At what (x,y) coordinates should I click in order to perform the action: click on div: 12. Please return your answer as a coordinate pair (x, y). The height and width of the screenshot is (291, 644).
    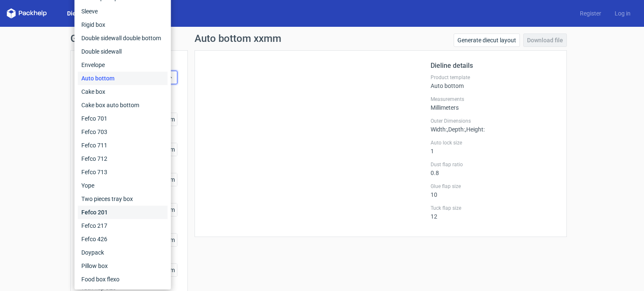
    Looking at the image, I should click on (494, 212).